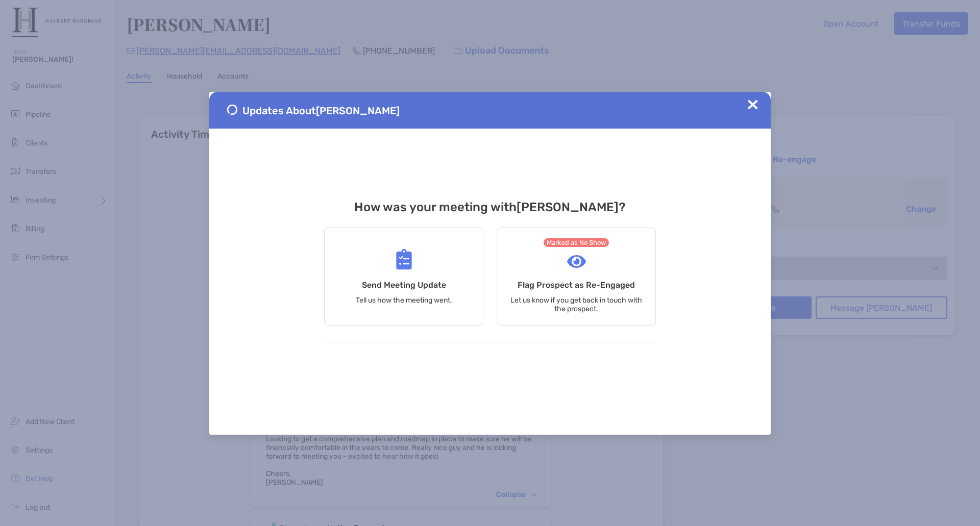  What do you see at coordinates (576, 305) in the screenshot?
I see `p: Let us know if you get back in touch with the prospect.` at bounding box center [576, 305].